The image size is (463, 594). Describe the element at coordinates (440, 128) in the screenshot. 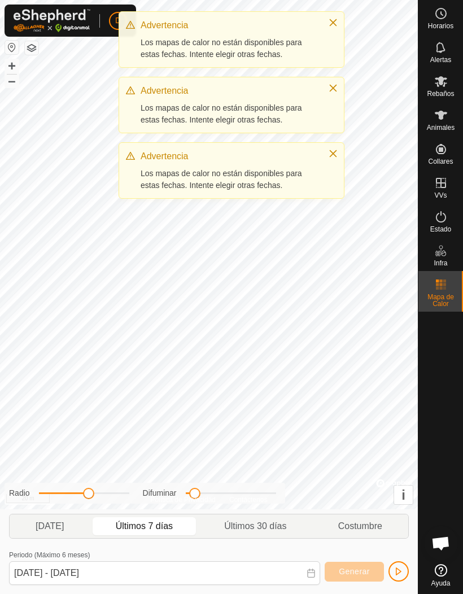

I see `span: Animales` at that location.